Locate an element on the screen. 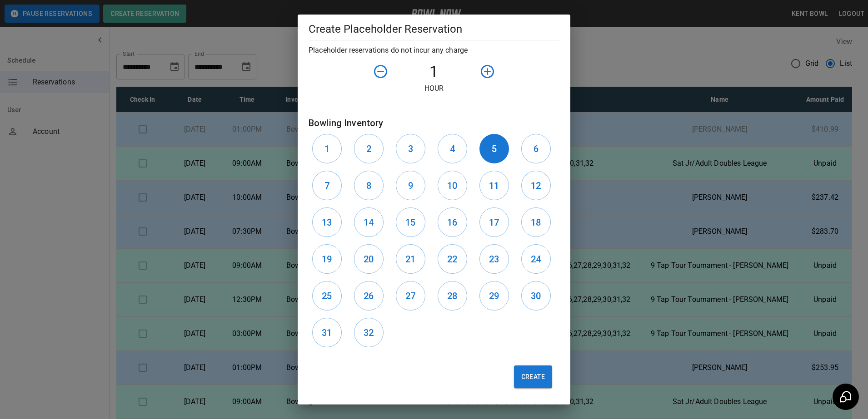 The width and height of the screenshot is (868, 419). button: 16 is located at coordinates (452, 222).